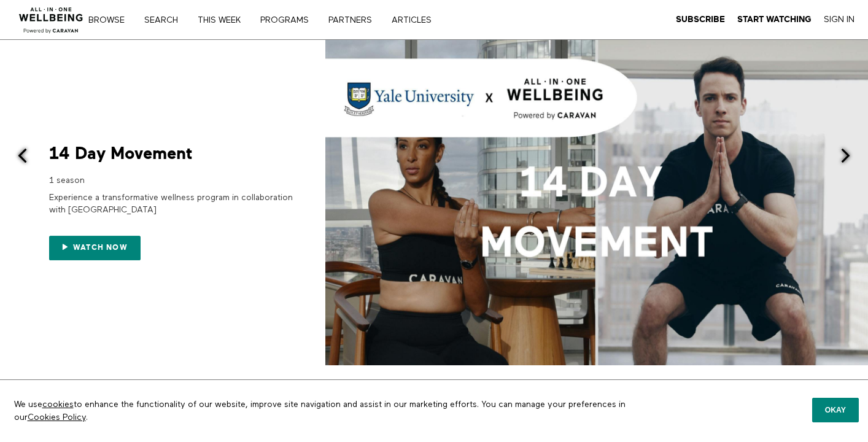  What do you see at coordinates (354, 20) in the screenshot?
I see `a: PARTNERS` at bounding box center [354, 20].